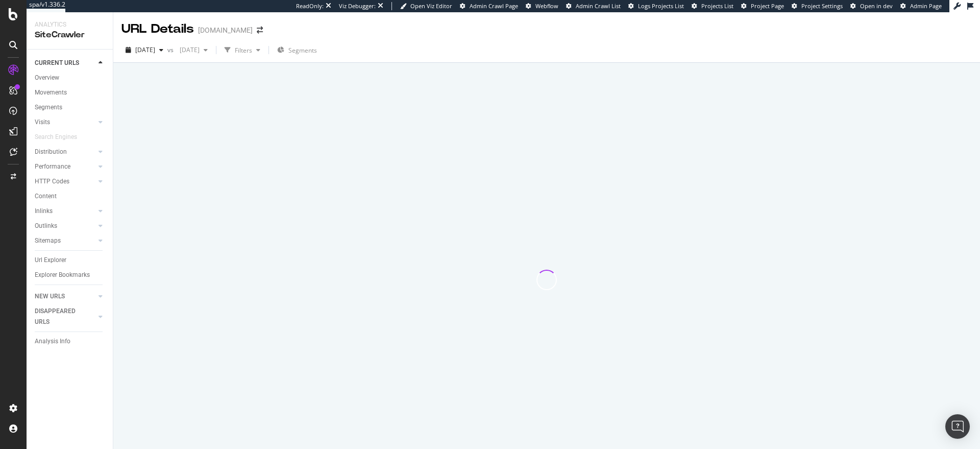  What do you see at coordinates (493, 5) in the screenshot?
I see `span: Admin Crawl Page` at bounding box center [493, 5].